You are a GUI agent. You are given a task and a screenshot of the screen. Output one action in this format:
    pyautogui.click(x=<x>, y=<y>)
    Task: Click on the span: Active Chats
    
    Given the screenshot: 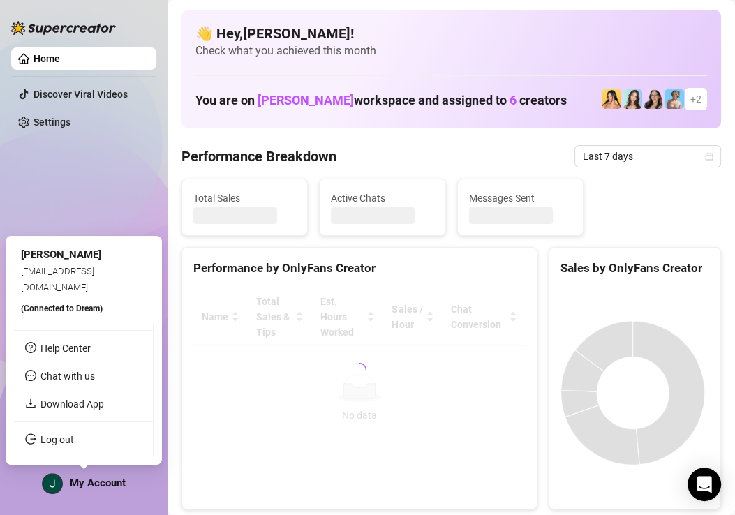 What is the action you would take?
    pyautogui.click(x=382, y=198)
    